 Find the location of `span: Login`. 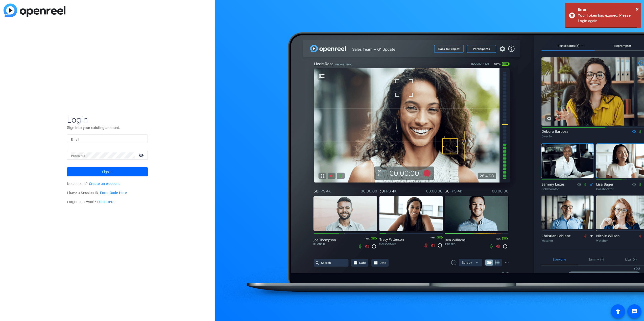

span: Login is located at coordinates (107, 120).